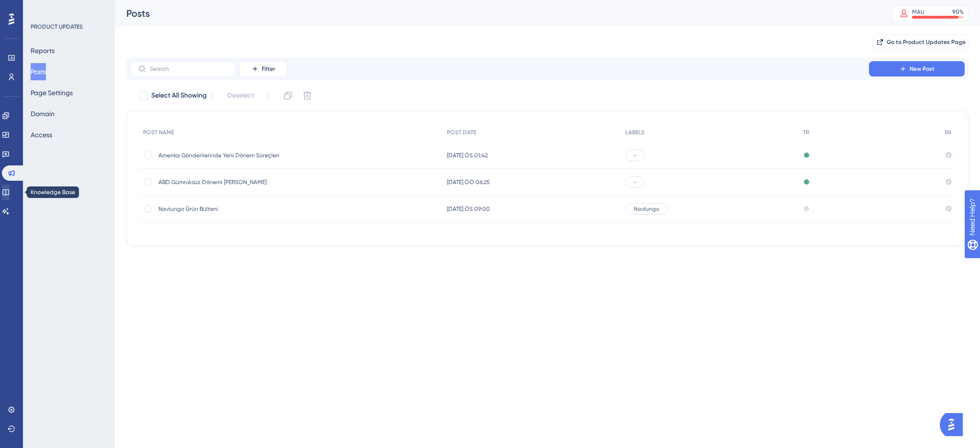 The height and width of the screenshot is (448, 980). What do you see at coordinates (918, 12) in the screenshot?
I see `div: MAU` at bounding box center [918, 12].